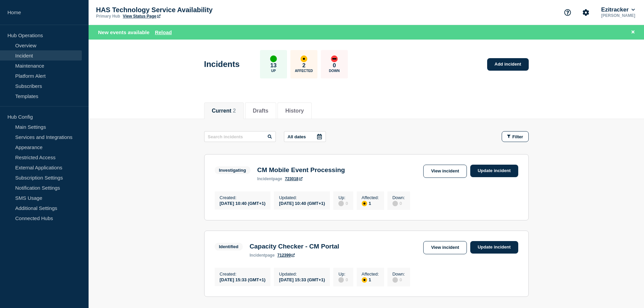  What do you see at coordinates (301, 170) in the screenshot?
I see `h3: CM Mobile Event Processing` at bounding box center [301, 170].